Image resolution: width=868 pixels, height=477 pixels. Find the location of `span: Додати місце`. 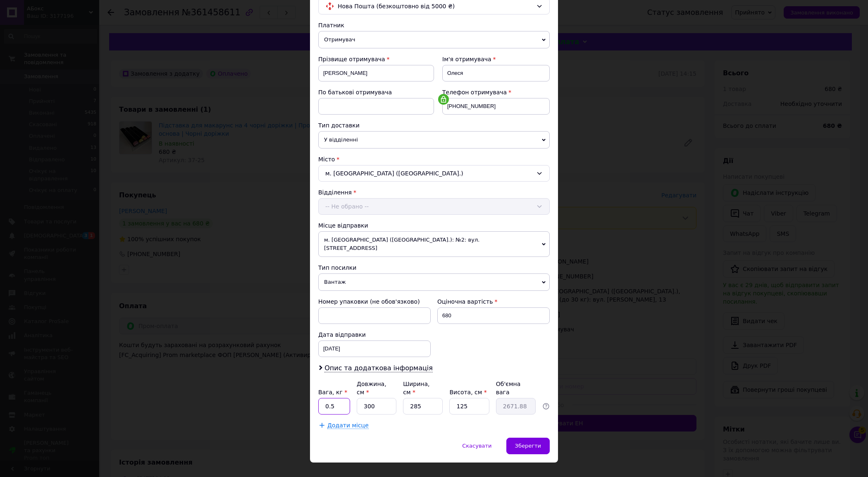

span: Додати місце is located at coordinates (348, 426).